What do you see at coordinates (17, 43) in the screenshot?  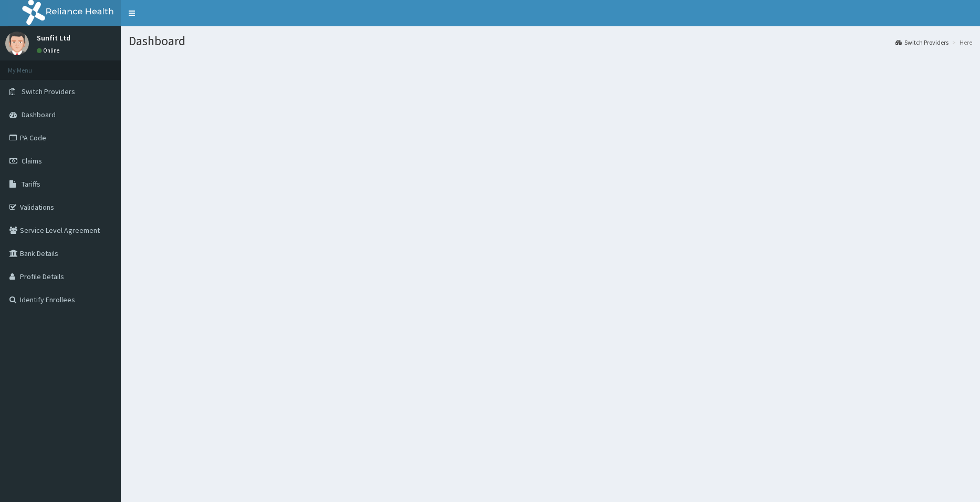 I see `img: User Image` at bounding box center [17, 43].